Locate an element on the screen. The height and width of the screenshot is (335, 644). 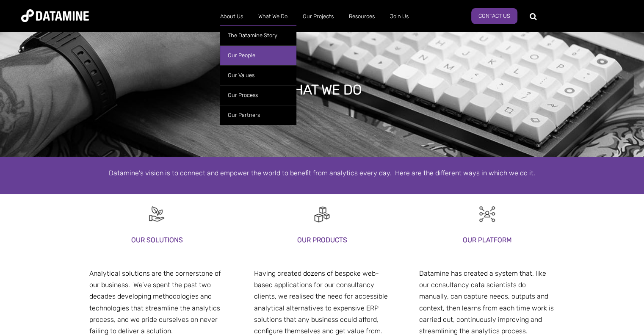
a: Our Partners is located at coordinates (258, 115).